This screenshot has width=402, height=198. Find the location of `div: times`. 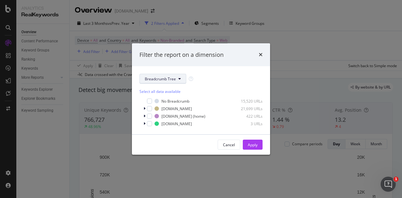

div: times is located at coordinates (261, 55).